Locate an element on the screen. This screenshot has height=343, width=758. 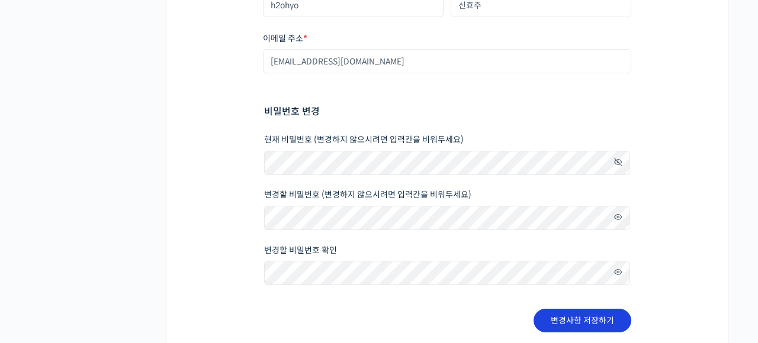
span: 대화 is located at coordinates (115, 268).